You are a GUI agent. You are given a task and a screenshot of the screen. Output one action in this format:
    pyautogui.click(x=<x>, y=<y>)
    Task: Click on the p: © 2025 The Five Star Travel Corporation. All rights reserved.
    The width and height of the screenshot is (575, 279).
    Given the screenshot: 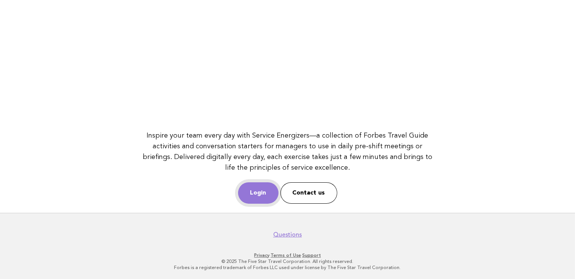 What is the action you would take?
    pyautogui.click(x=288, y=261)
    